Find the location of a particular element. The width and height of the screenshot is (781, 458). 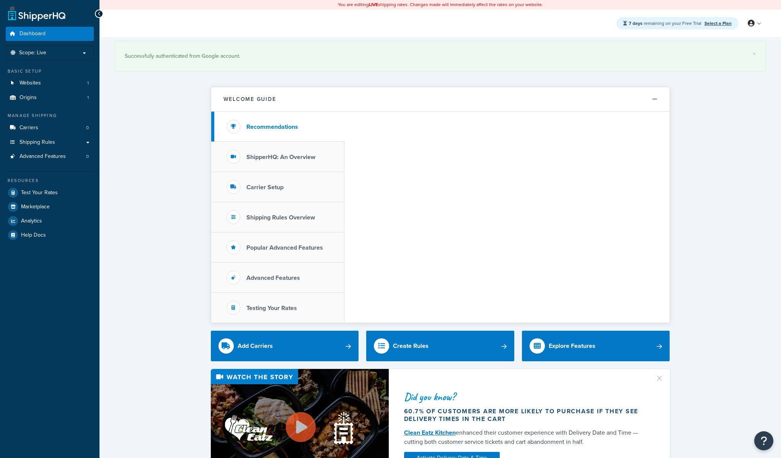

h3: Recommendations is located at coordinates (272, 127).